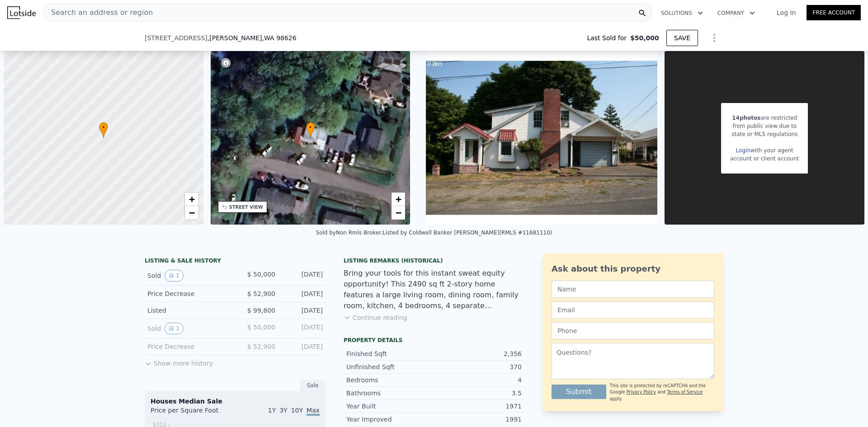 This screenshot has height=427, width=868. What do you see at coordinates (313, 412) in the screenshot?
I see `span: Max` at bounding box center [313, 412].